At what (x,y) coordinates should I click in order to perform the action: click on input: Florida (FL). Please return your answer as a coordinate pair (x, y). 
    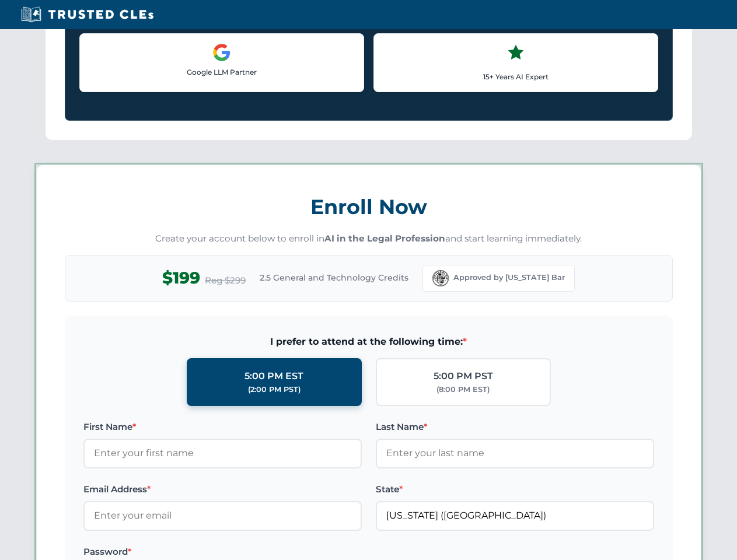
    Looking at the image, I should click on (514, 515).